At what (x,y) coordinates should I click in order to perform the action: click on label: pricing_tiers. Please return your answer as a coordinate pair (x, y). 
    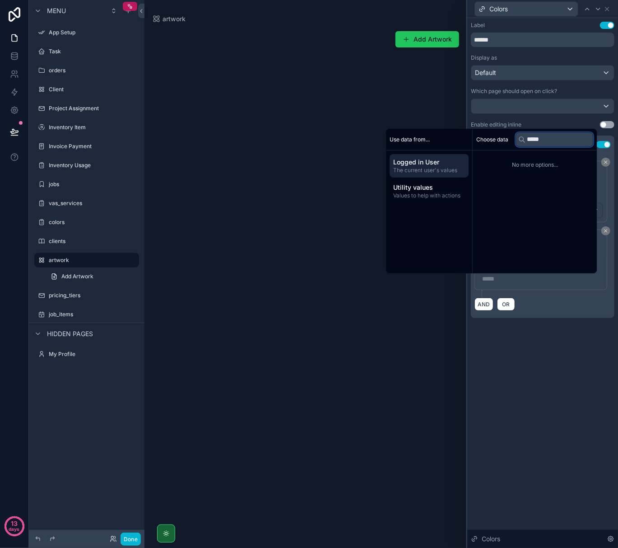
    Looking at the image, I should click on (93, 295).